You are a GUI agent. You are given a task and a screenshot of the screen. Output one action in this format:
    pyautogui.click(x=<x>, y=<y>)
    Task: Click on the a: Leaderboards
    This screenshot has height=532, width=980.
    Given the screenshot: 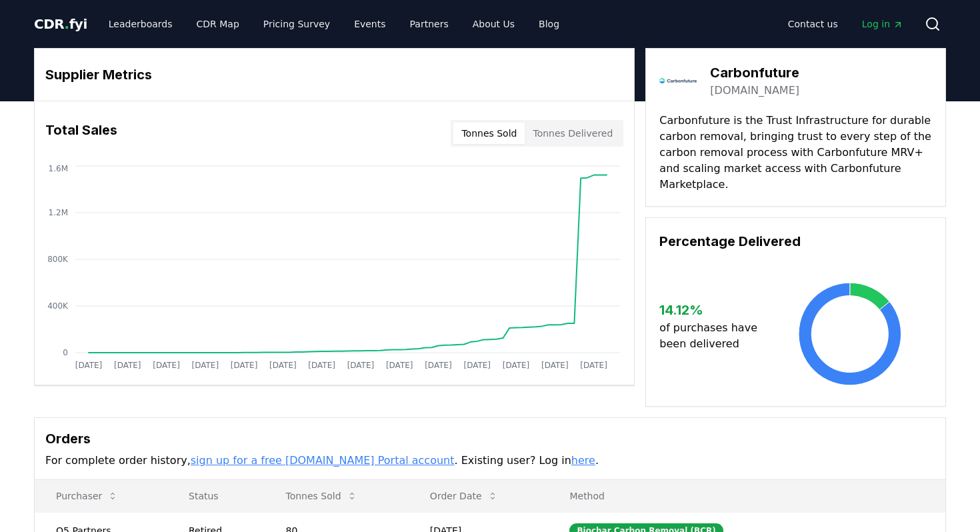 What is the action you would take?
    pyautogui.click(x=140, y=24)
    